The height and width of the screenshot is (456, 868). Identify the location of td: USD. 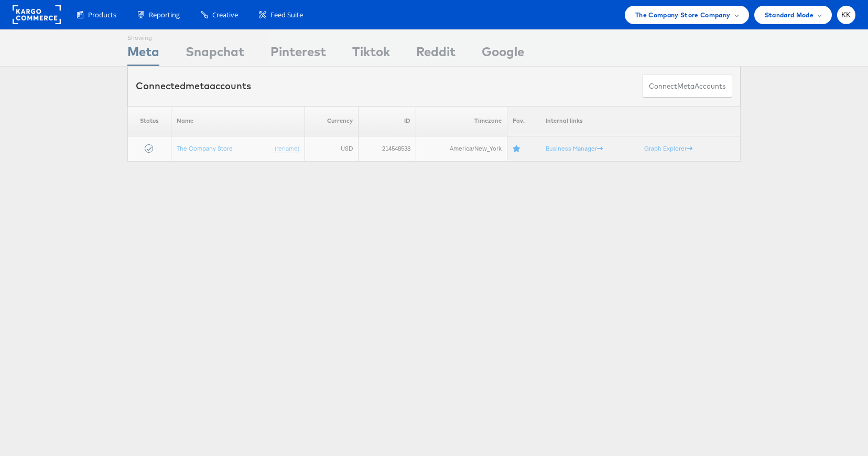
(332, 149).